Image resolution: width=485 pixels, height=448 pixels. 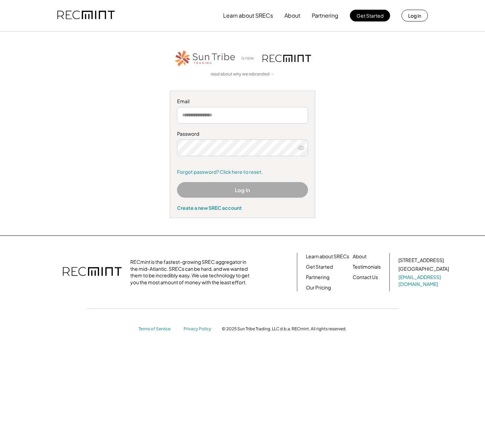 I want to click on button: Get Started, so click(x=370, y=15).